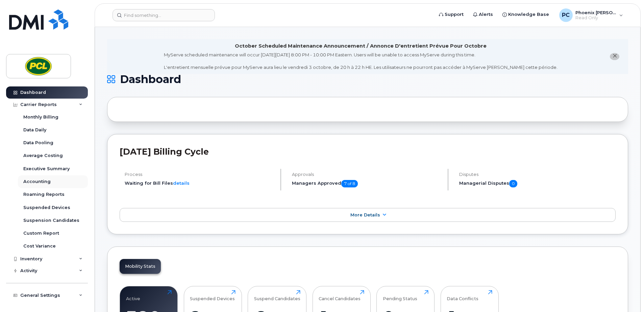 This screenshot has width=644, height=312. I want to click on h4: Disputes, so click(538, 174).